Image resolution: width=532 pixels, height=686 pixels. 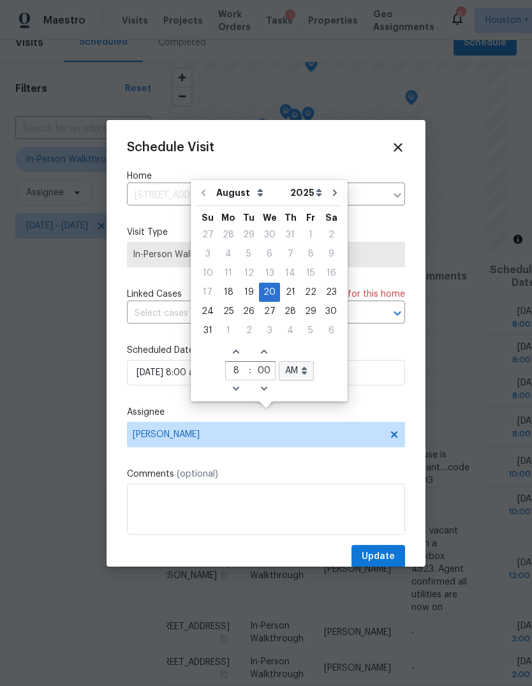 I want to click on div: Tue Aug 05 2025, so click(x=249, y=254).